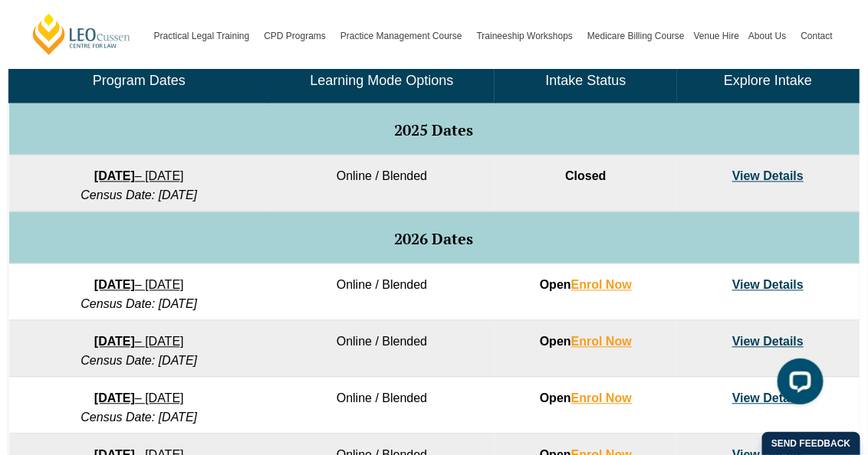 This screenshot has width=868, height=455. I want to click on span: Explore Intake, so click(768, 81).